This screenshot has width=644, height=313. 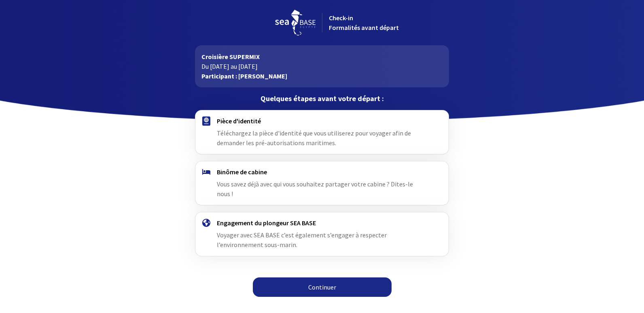 I want to click on span: Téléchargez la pièce d'identité que vous utiliserez pour voyager afin de demander les pré-autoris..., so click(x=314, y=138).